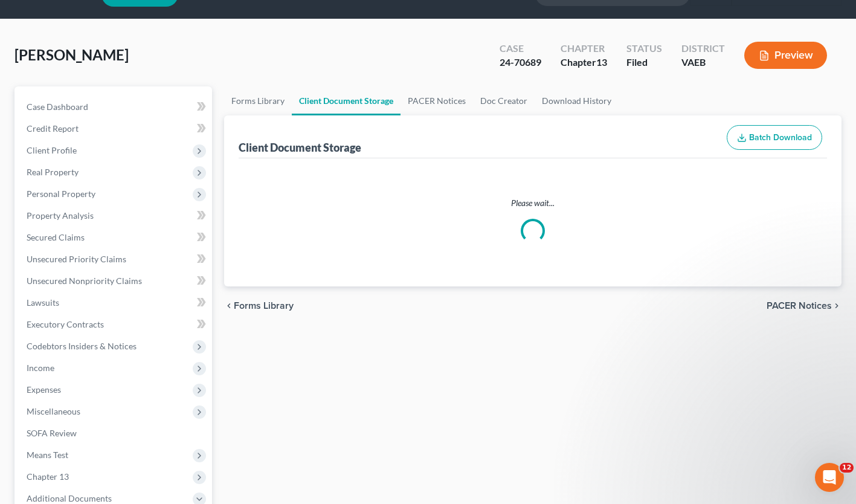 The image size is (856, 504). Describe the element at coordinates (84, 280) in the screenshot. I see `span: Unsecured Nonpriority Claims` at that location.